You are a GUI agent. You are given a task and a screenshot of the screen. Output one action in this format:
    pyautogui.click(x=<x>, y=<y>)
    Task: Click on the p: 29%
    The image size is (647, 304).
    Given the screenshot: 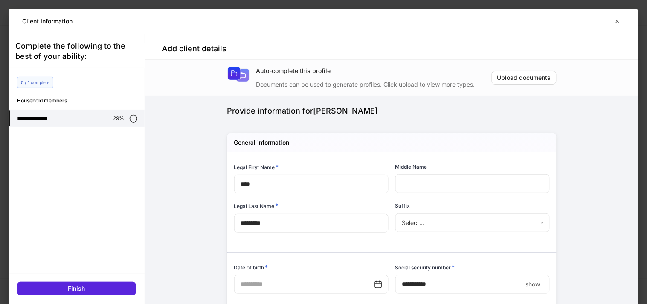 What is the action you would take?
    pyautogui.click(x=119, y=118)
    